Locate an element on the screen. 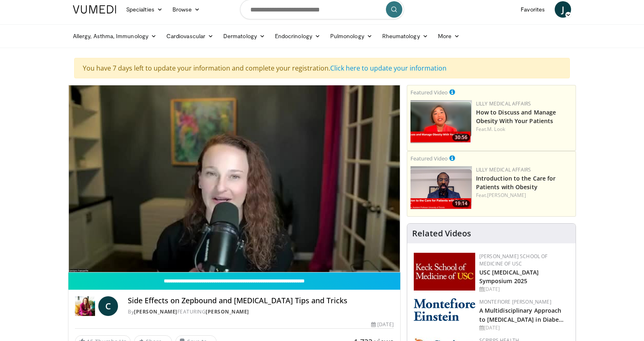 This screenshot has height=341, width=644. a: J is located at coordinates (563, 10).